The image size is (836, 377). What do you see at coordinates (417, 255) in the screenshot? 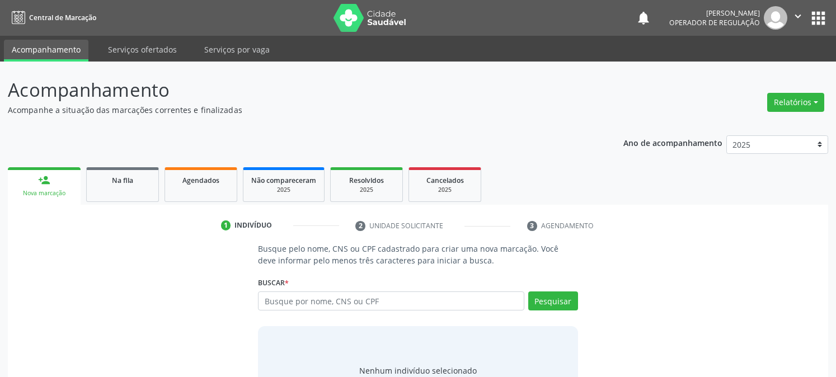
I see `p: Busque pelo nome, CNS ou CPF cadastrado para criar uma nova marcação. Você deve informar pelo men...` at bounding box center [417, 255].